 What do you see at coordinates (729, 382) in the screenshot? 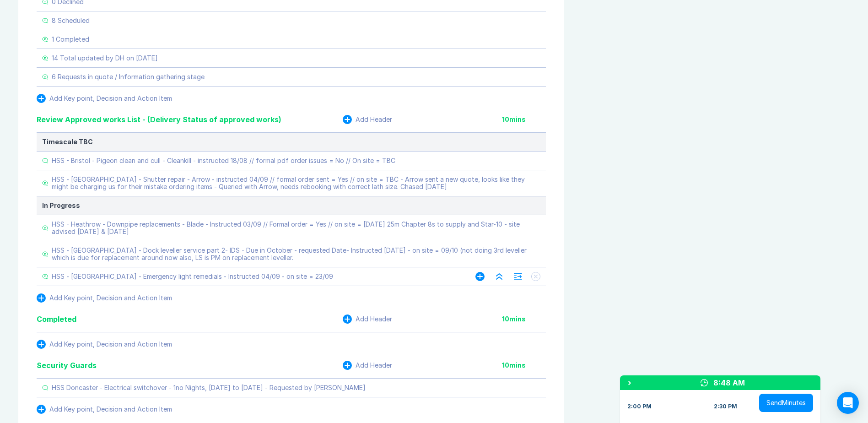
I see `div: 8:48 AM` at bounding box center [729, 382].